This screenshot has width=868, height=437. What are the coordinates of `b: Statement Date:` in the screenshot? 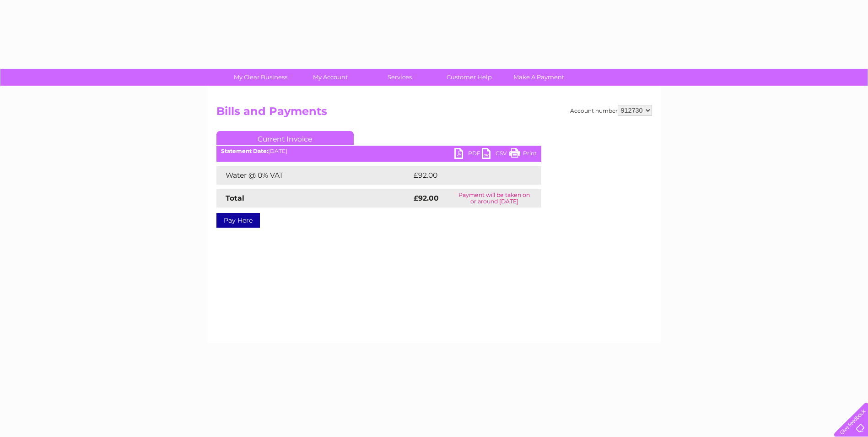 It's located at (244, 150).